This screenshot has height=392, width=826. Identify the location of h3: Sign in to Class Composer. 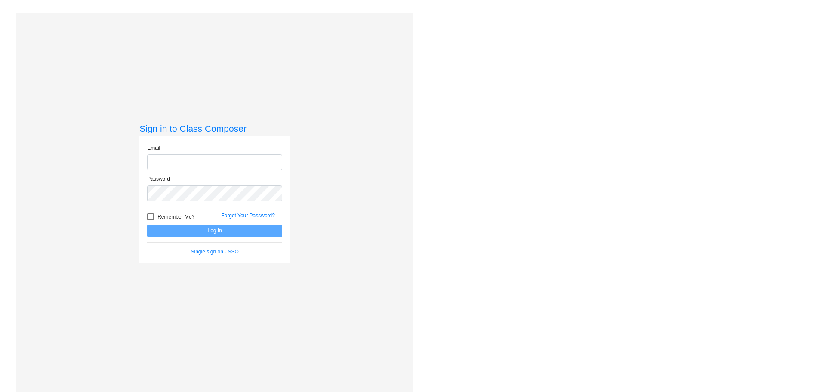
(215, 128).